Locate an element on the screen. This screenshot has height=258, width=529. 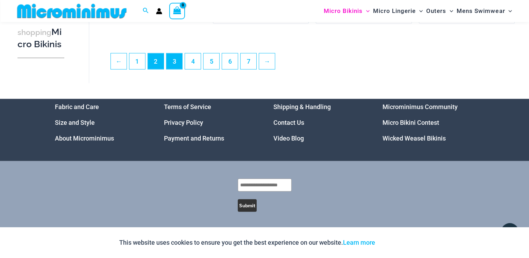
nav: Product Pagination is located at coordinates (312, 63).